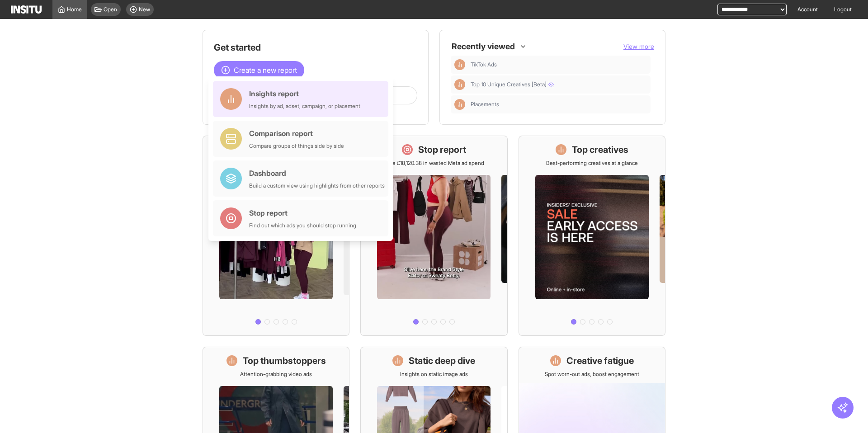  Describe the element at coordinates (302, 225) in the screenshot. I see `div: Find out which ads you should stop running` at that location.